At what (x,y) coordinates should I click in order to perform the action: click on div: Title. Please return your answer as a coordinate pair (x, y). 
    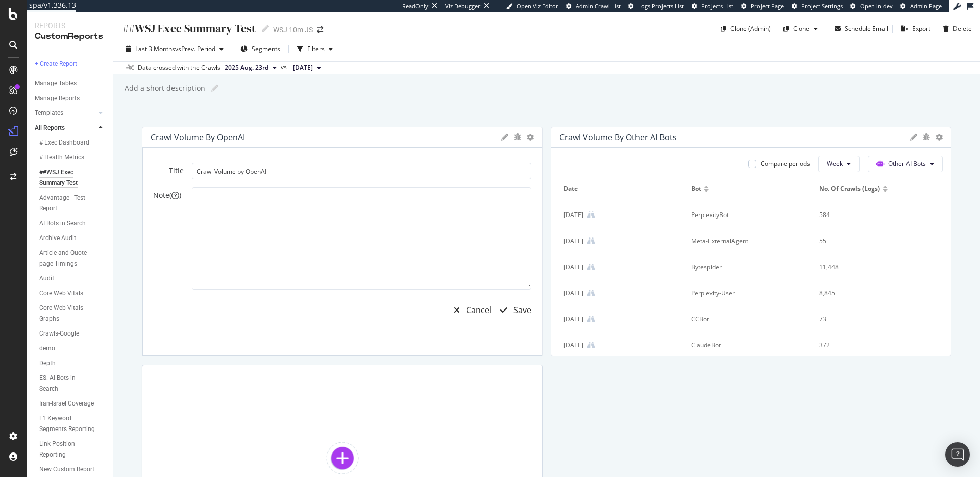
    Looking at the image, I should click on (168, 171).